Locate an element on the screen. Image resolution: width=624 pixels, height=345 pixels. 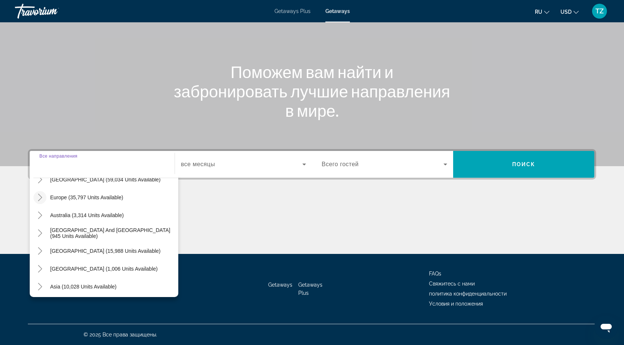
span: TZ is located at coordinates (600, 11).